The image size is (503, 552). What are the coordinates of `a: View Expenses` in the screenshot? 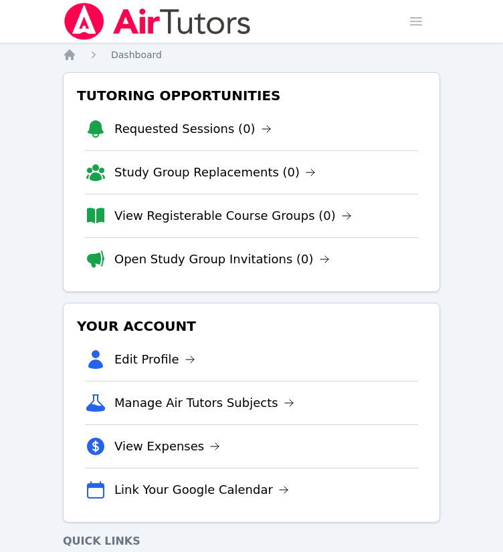 It's located at (167, 446).